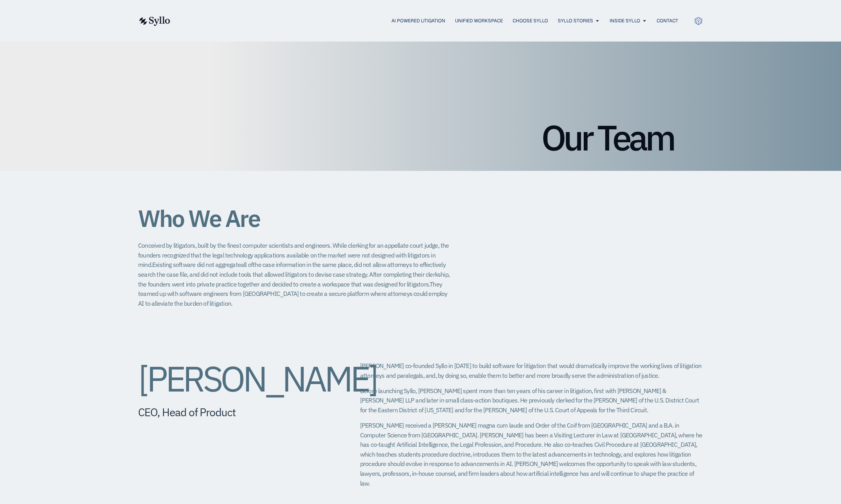  Describe the element at coordinates (625, 21) in the screenshot. I see `span: Inside Syllo` at that location.